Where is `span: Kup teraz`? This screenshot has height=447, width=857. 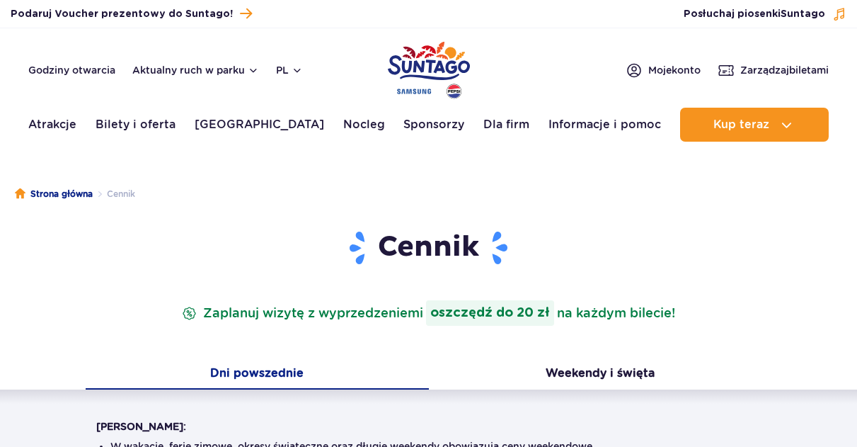
span: Kup teraz is located at coordinates (741, 125).